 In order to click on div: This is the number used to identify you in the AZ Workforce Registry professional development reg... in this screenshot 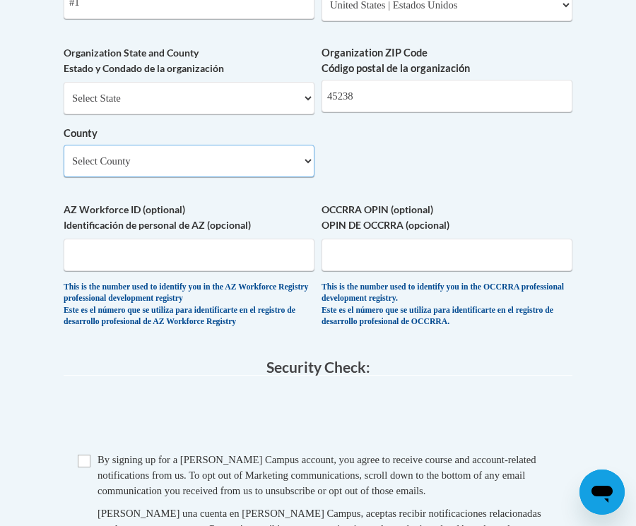, I will do `click(189, 305)`.